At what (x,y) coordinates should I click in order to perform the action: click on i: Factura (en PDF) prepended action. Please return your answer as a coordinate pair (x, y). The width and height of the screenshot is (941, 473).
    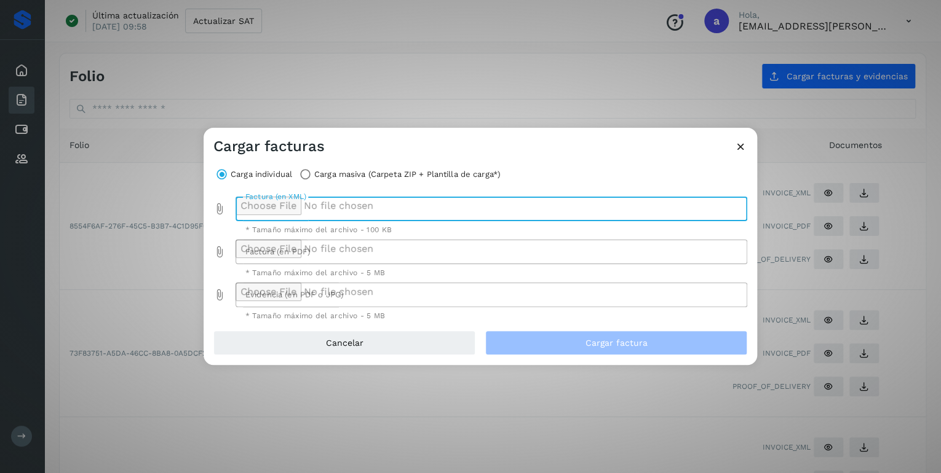
    Looking at the image, I should click on (220, 252).